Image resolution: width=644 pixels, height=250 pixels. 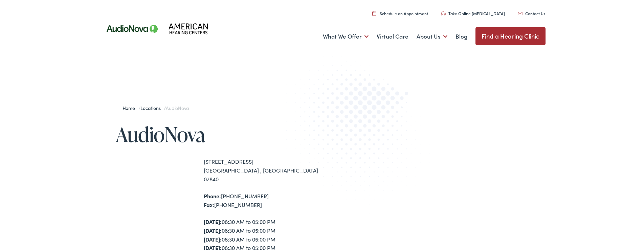 What do you see at coordinates (209, 204) in the screenshot?
I see `strong: Fax:` at bounding box center [209, 204].